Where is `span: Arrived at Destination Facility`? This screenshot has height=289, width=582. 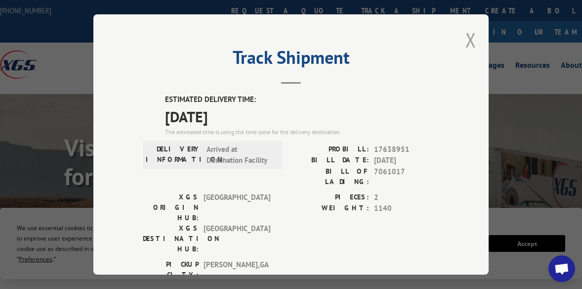
span: Arrived at Destination Facility is located at coordinates (240, 155).